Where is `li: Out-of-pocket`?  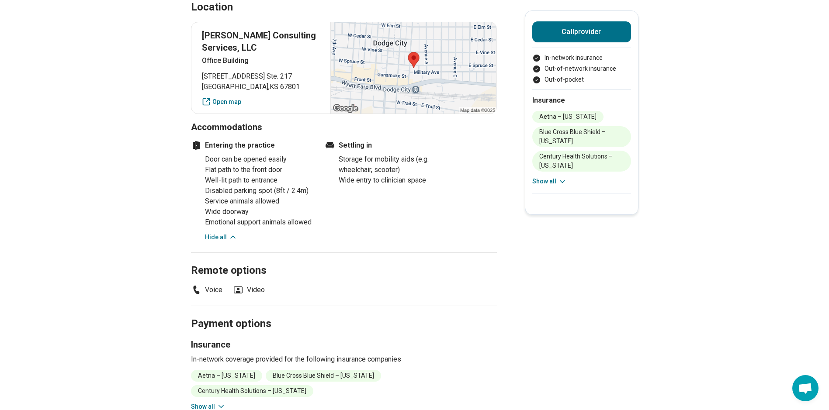
li: Out-of-pocket is located at coordinates (581, 79).